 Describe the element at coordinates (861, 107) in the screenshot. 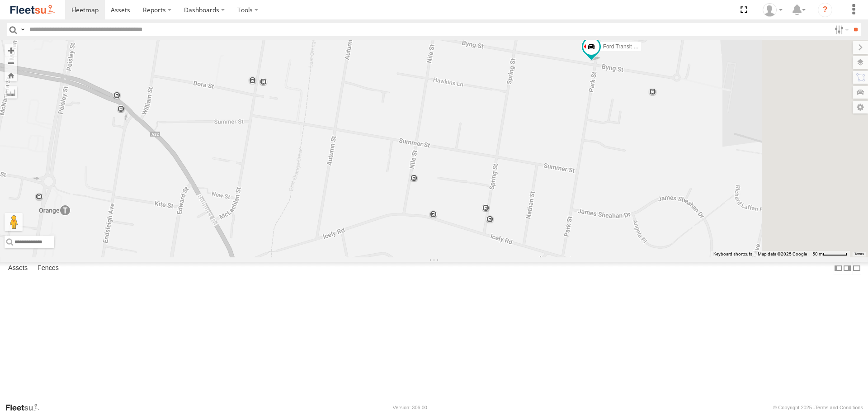

I see `label: Map Settings` at that location.